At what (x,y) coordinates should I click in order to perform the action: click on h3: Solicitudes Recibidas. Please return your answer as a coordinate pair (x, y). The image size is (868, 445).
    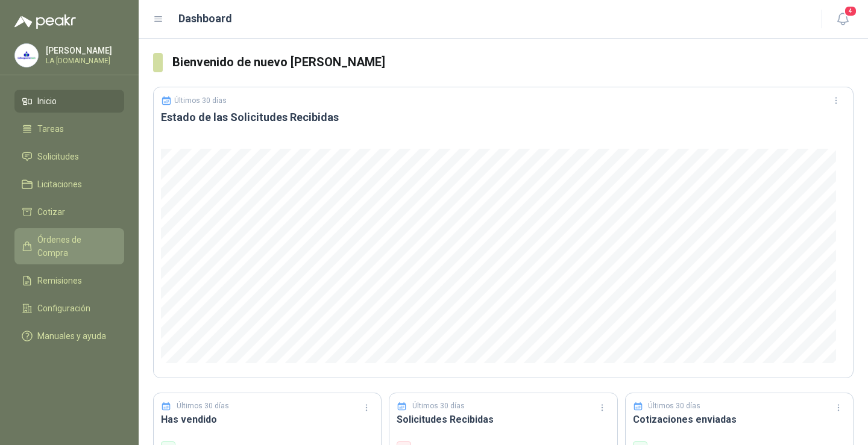
    Looking at the image, I should click on (502, 419).